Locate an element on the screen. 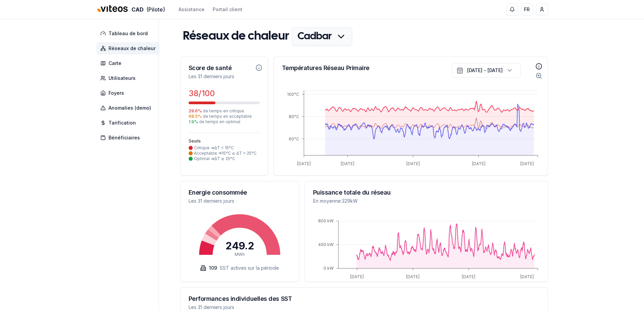  div: Seuils is located at coordinates (224, 141).